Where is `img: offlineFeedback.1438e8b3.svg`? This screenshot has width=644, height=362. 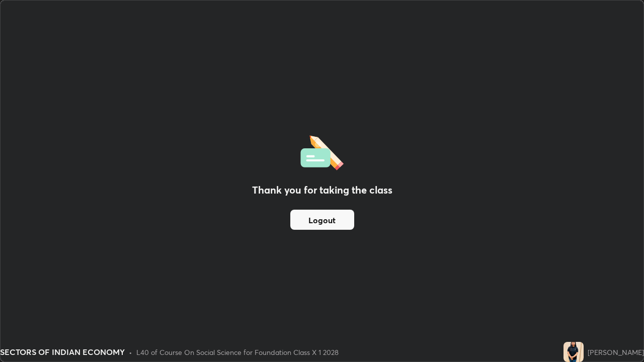 img: offlineFeedback.1438e8b3.svg is located at coordinates (322, 152).